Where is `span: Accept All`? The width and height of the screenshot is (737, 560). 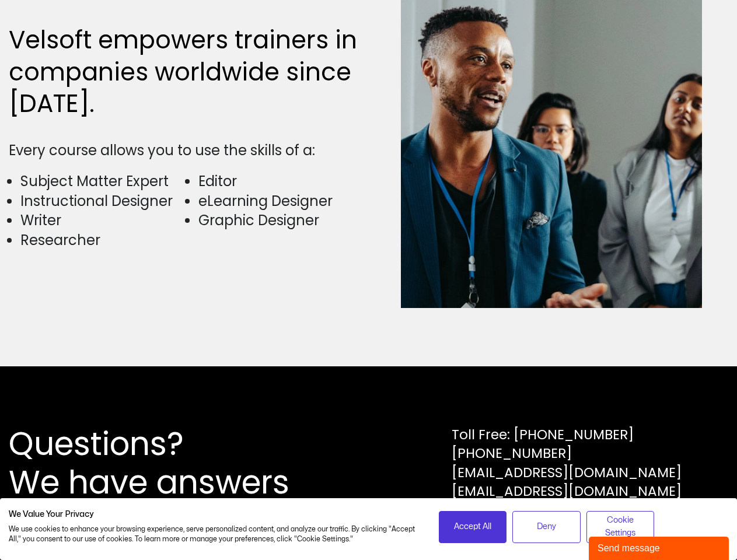 span: Accept All is located at coordinates (473, 527).